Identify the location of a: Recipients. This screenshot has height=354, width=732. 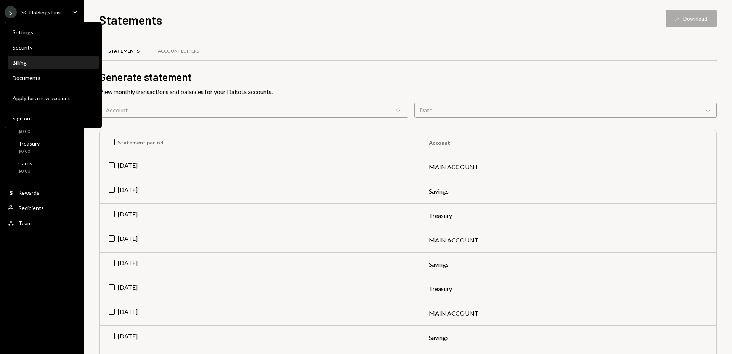
(42, 208).